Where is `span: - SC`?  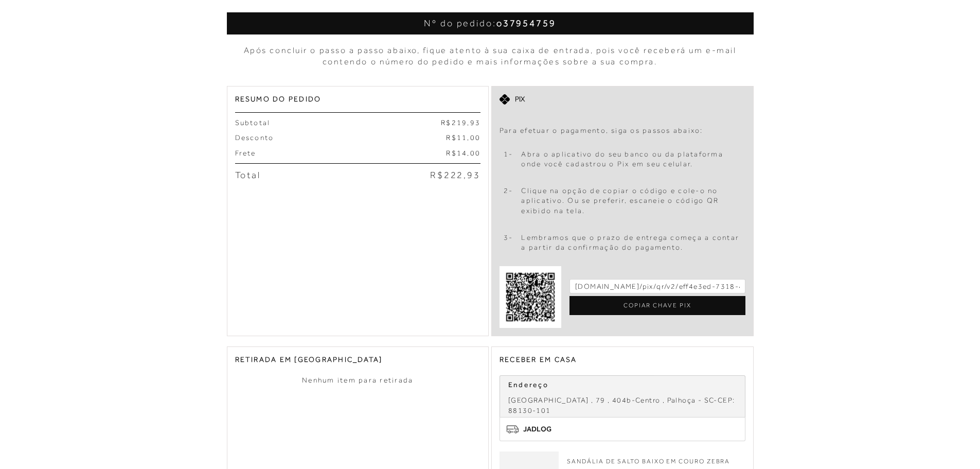
span: - SC is located at coordinates (706, 400).